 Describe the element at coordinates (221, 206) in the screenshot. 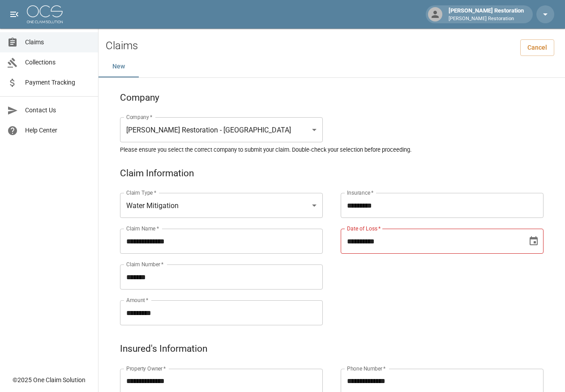

I see `div: Water Mitigation` at that location.